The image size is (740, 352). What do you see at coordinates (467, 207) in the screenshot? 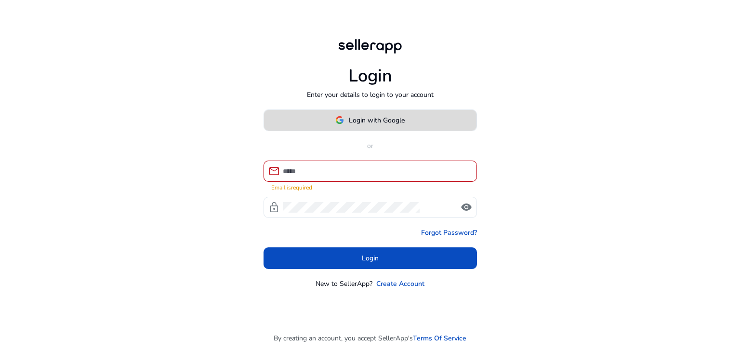
I see `span: visibility` at bounding box center [467, 207].